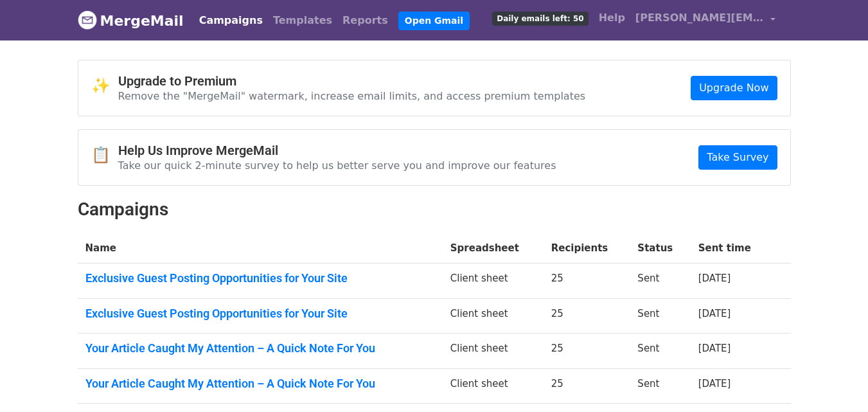 The image size is (868, 412). Describe the element at coordinates (365, 21) in the screenshot. I see `a: Reports` at that location.